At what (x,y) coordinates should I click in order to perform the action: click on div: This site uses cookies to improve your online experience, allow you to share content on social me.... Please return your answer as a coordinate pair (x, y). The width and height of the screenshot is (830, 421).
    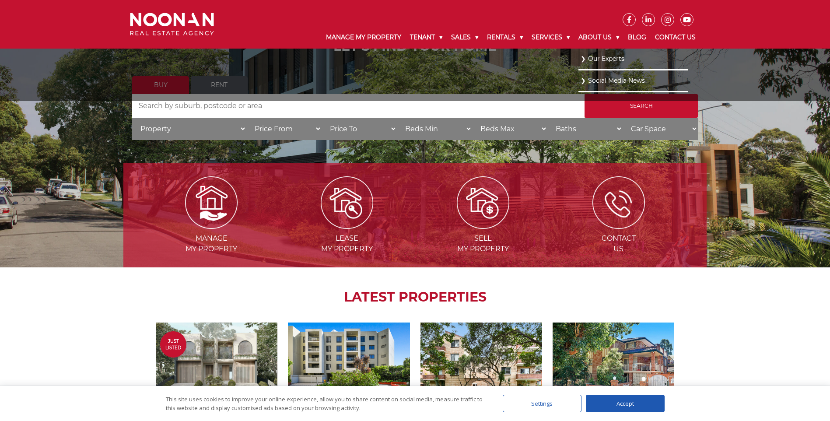
    Looking at the image, I should click on (326, 404).